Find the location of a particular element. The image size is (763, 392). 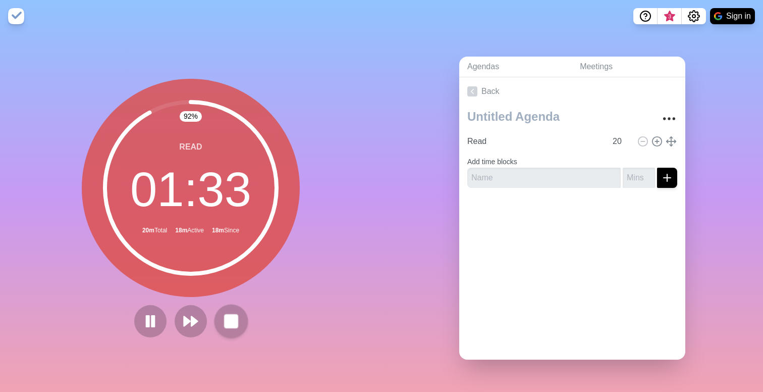

button: Sign in is located at coordinates (733, 16).